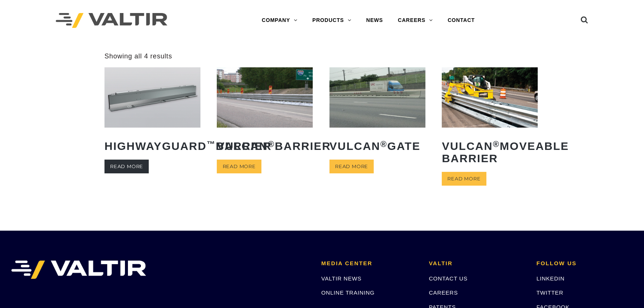  What do you see at coordinates (351, 166) in the screenshot?
I see `a: Read more about “Vulcan® Gate”` at bounding box center [351, 166].